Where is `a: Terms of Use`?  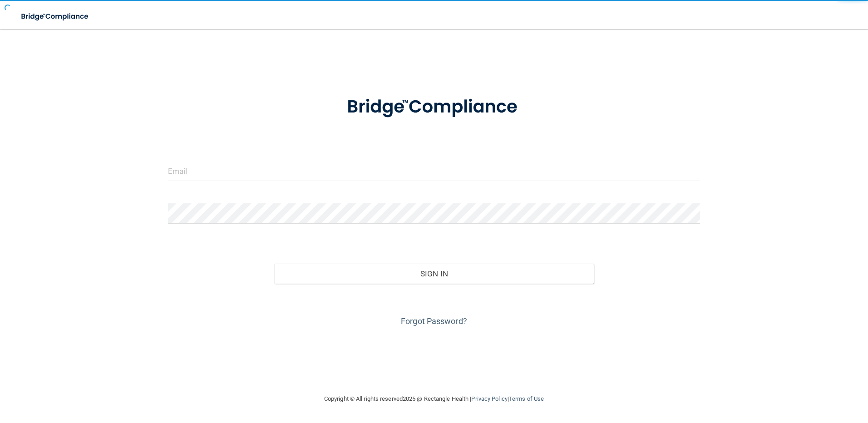
a: Terms of Use is located at coordinates (526, 399).